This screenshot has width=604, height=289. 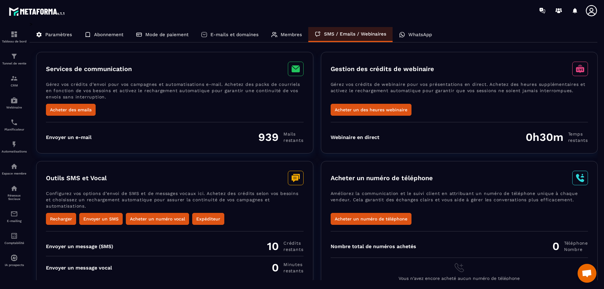 I want to click on p: CRM, so click(x=14, y=85).